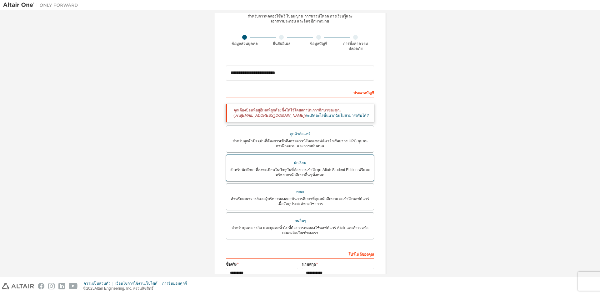 The width and height of the screenshot is (600, 295). I want to click on font: ความเป็นส่วนตัว, so click(97, 284).